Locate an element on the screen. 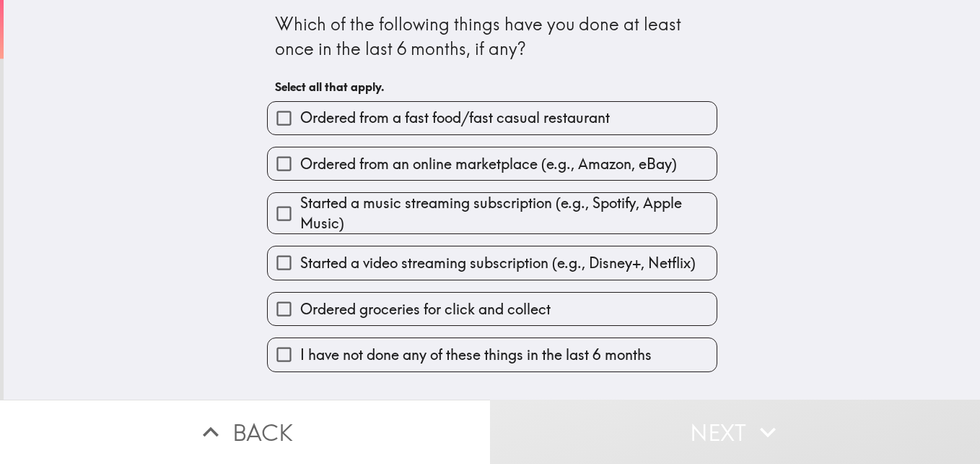 Image resolution: width=980 pixels, height=464 pixels. button: Ordered from an online marketplace (e.g., Amazon, eBay) is located at coordinates (492, 163).